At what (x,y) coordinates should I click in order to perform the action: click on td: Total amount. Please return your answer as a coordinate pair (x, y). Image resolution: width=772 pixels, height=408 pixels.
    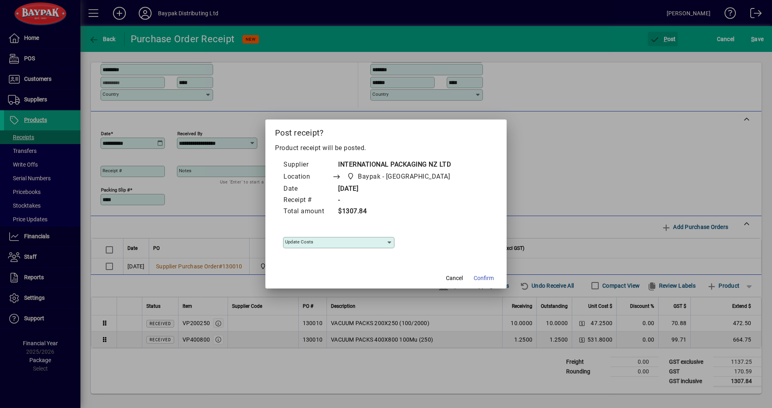
    Looking at the image, I should click on (308, 211).